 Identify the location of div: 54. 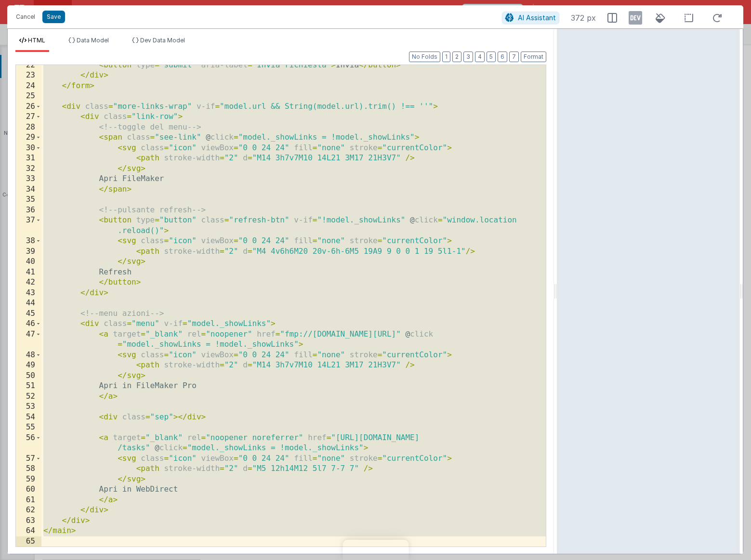
(29, 417).